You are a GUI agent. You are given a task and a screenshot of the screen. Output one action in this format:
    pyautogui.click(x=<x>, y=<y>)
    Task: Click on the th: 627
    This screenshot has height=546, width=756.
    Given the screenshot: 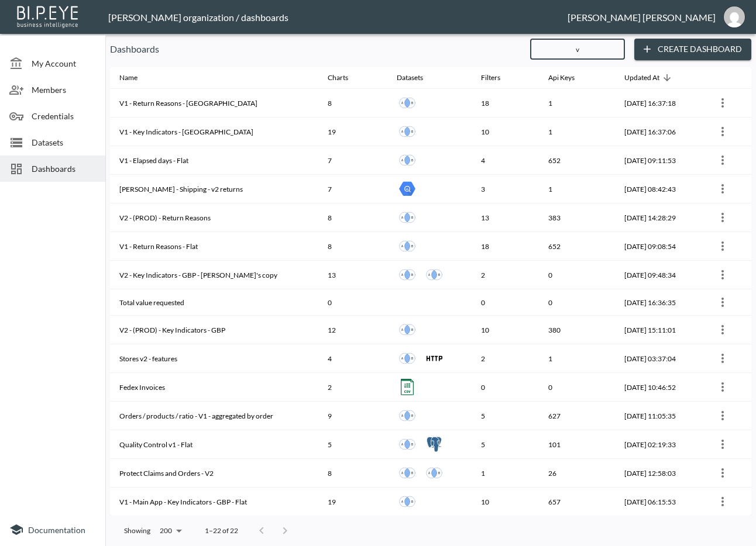 What is the action you would take?
    pyautogui.click(x=578, y=416)
    